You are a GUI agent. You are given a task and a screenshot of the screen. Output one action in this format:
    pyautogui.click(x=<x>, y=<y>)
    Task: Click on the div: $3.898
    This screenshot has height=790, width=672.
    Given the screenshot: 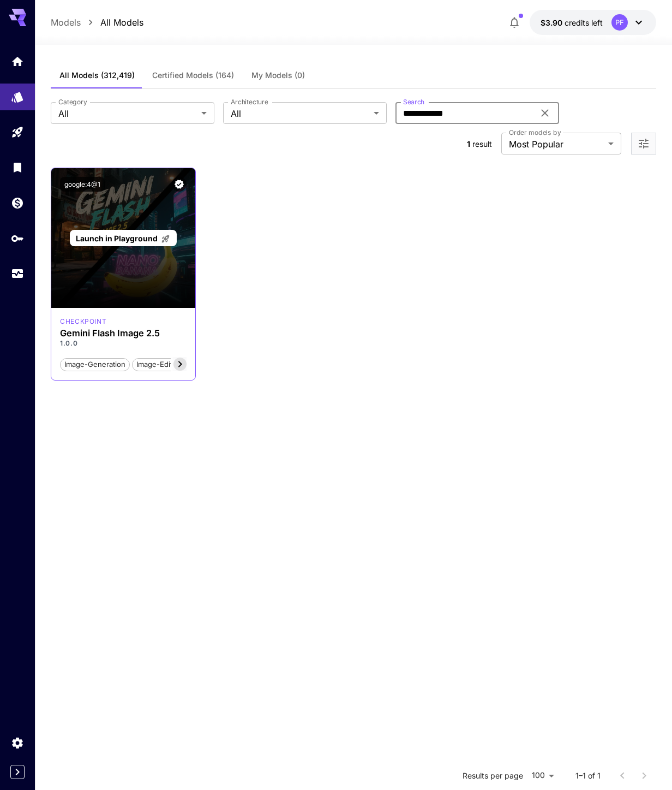 What is the action you would take?
    pyautogui.click(x=572, y=23)
    